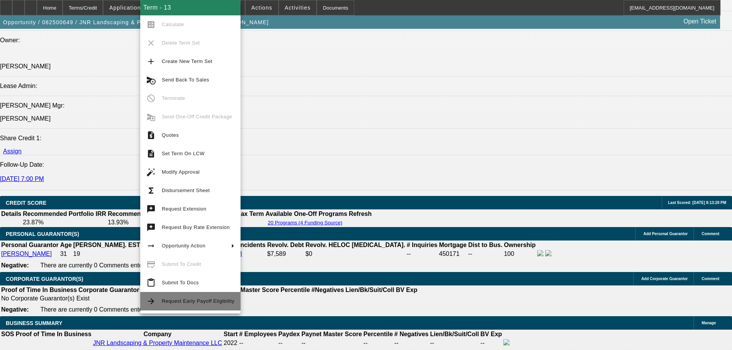  Describe the element at coordinates (186, 190) in the screenshot. I see `span: Disbursement Sheet` at that location.